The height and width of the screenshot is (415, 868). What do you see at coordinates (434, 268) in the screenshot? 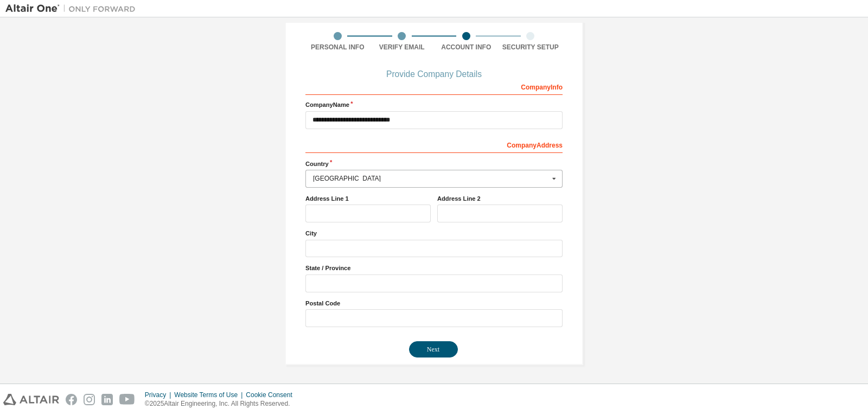
I see `label: State / Province` at bounding box center [434, 268].